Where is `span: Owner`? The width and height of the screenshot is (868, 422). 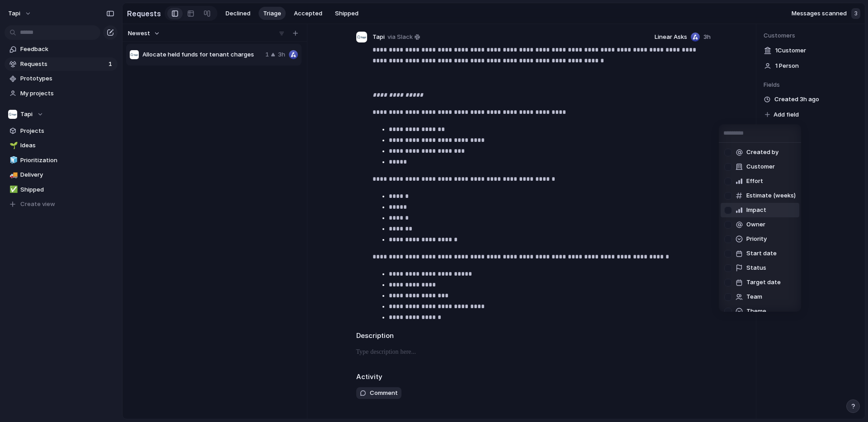
span: Owner is located at coordinates (756, 224).